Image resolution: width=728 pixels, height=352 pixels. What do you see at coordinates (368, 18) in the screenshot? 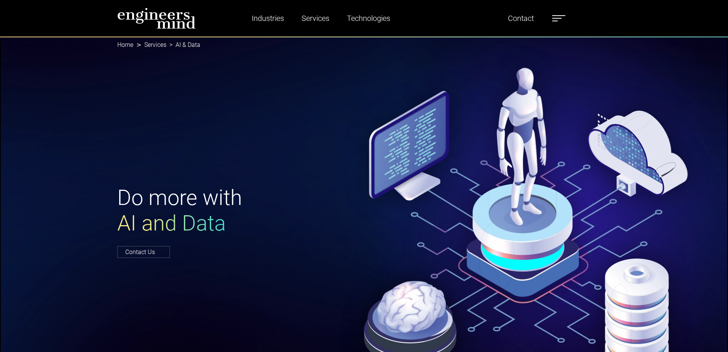
I see `a: Technologies` at bounding box center [368, 18].